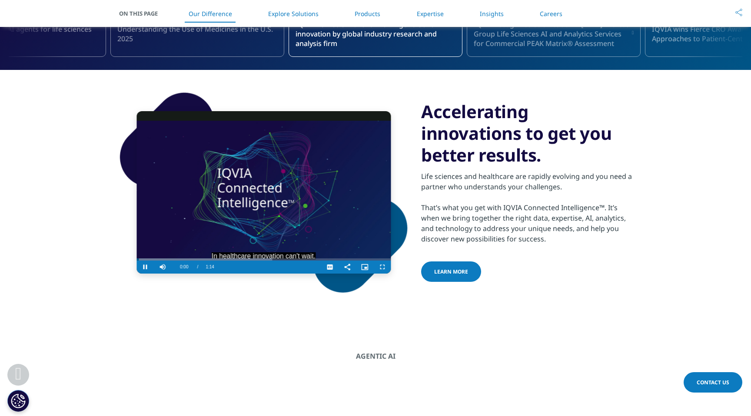 The image size is (751, 416). What do you see at coordinates (376, 356) in the screenshot?
I see `div: AGENTIC AI` at bounding box center [376, 356].